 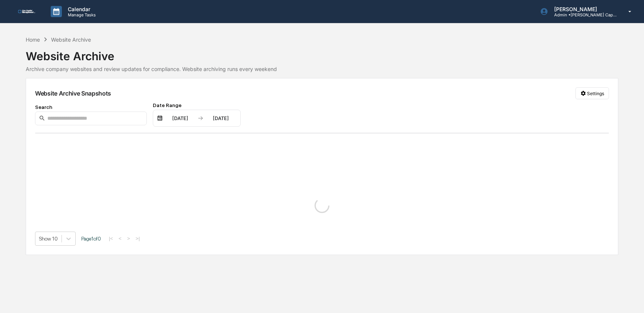 What do you see at coordinates (159, 119) in the screenshot?
I see `img: calendar` at bounding box center [159, 119].